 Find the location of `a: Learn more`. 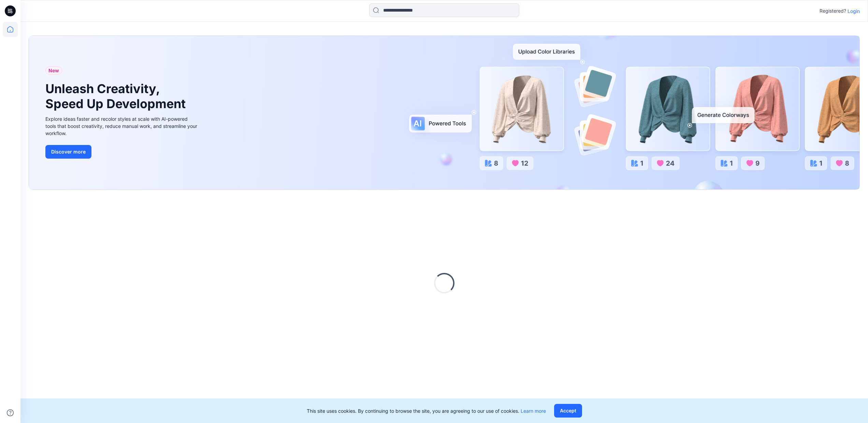

a: Learn more is located at coordinates (533, 411).